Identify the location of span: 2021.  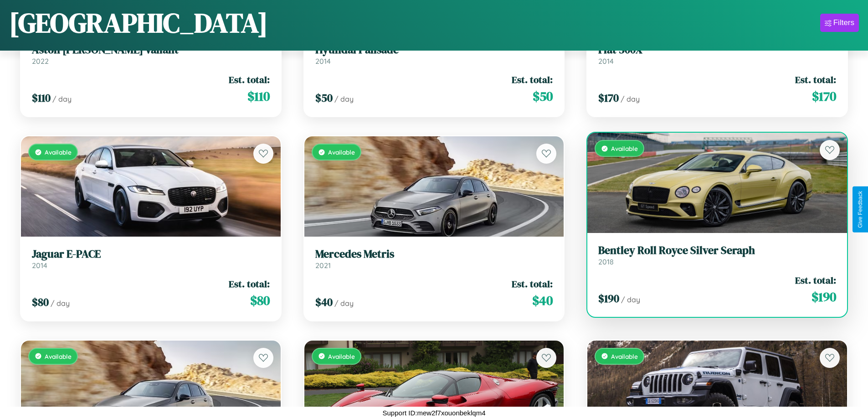
(323, 265).